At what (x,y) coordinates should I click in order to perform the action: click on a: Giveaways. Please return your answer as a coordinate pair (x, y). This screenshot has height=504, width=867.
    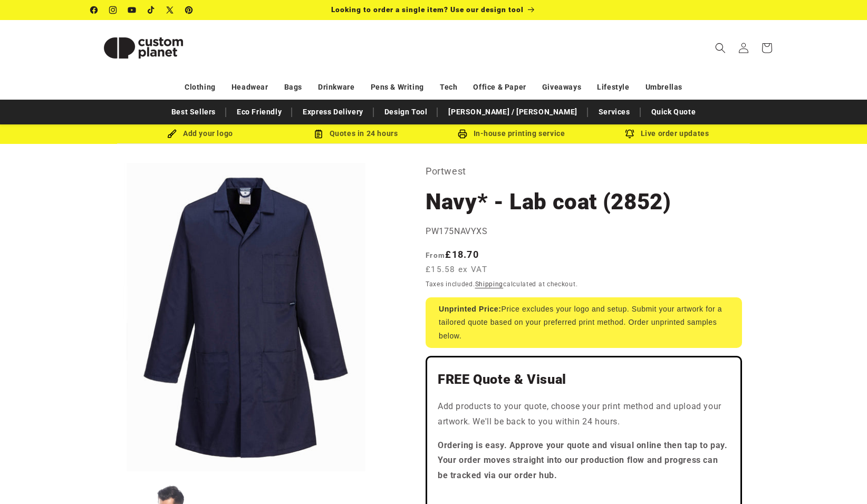
    Looking at the image, I should click on (562, 87).